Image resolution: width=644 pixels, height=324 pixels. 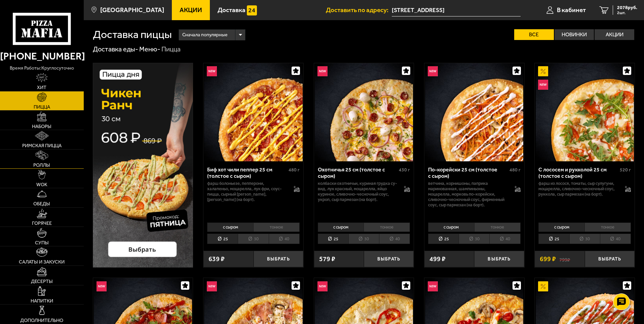 What do you see at coordinates (327, 259) in the screenshot?
I see `span: 579 ₽` at bounding box center [327, 259].